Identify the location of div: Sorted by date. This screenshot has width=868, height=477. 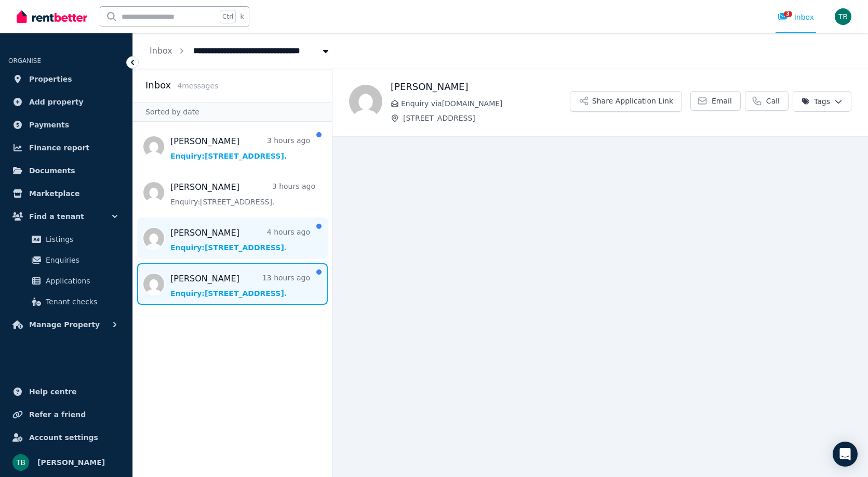
(232, 112).